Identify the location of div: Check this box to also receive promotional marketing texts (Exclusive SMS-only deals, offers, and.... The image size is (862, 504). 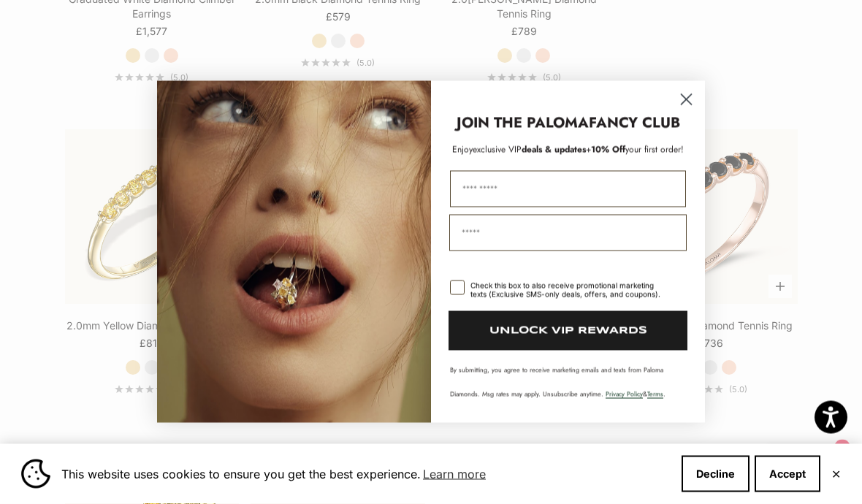
(569, 290).